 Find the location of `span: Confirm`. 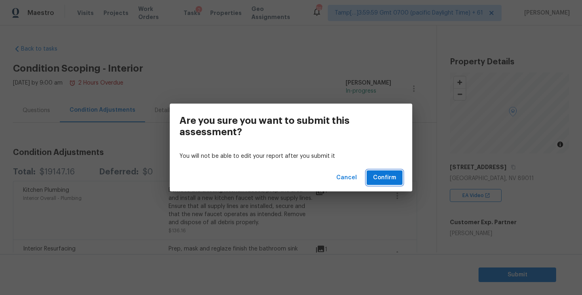

span: Confirm is located at coordinates (385, 178).